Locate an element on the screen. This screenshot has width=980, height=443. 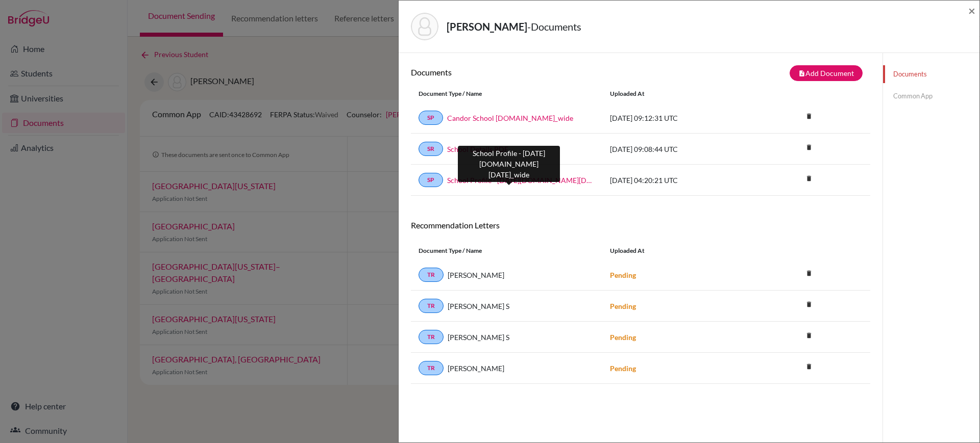
button: Close is located at coordinates (972, 11).